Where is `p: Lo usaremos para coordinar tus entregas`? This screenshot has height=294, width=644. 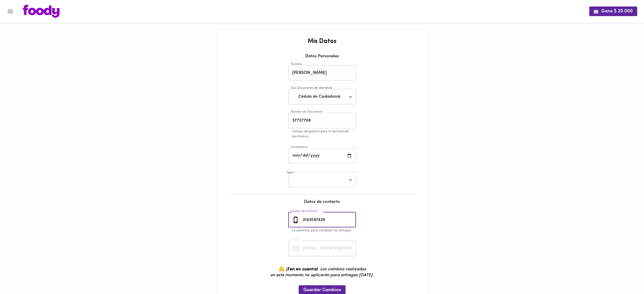 p: Lo usaremos para coordinar tus entregas is located at coordinates (326, 231).